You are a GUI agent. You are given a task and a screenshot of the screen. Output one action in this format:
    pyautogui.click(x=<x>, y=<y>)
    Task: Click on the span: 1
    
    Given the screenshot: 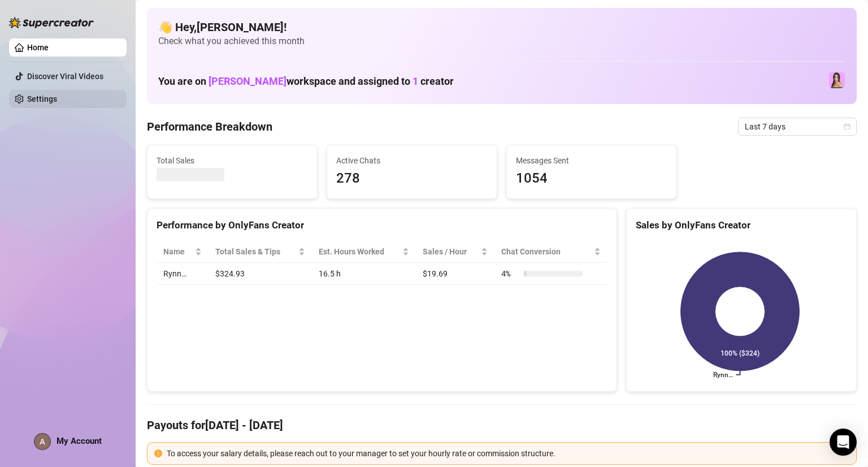 What is the action you would take?
    pyautogui.click(x=416, y=81)
    